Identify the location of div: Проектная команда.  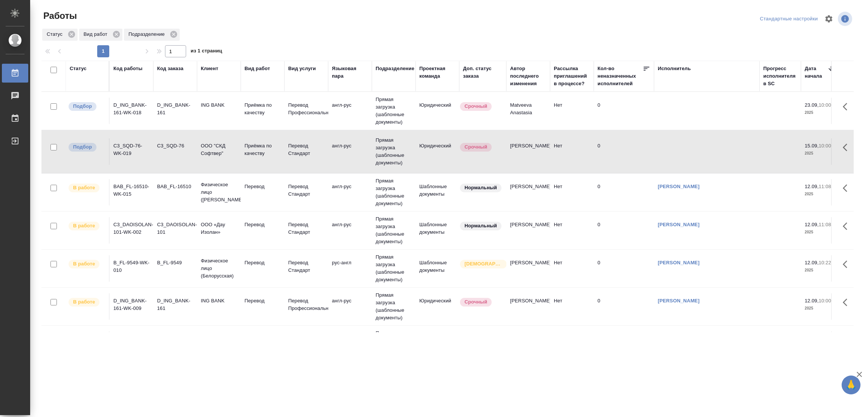
(437, 72).